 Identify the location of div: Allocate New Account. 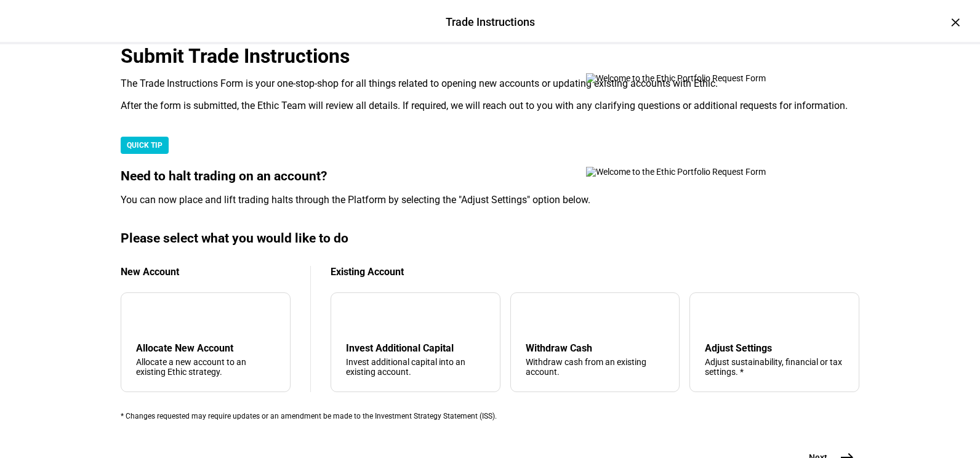
(206, 347).